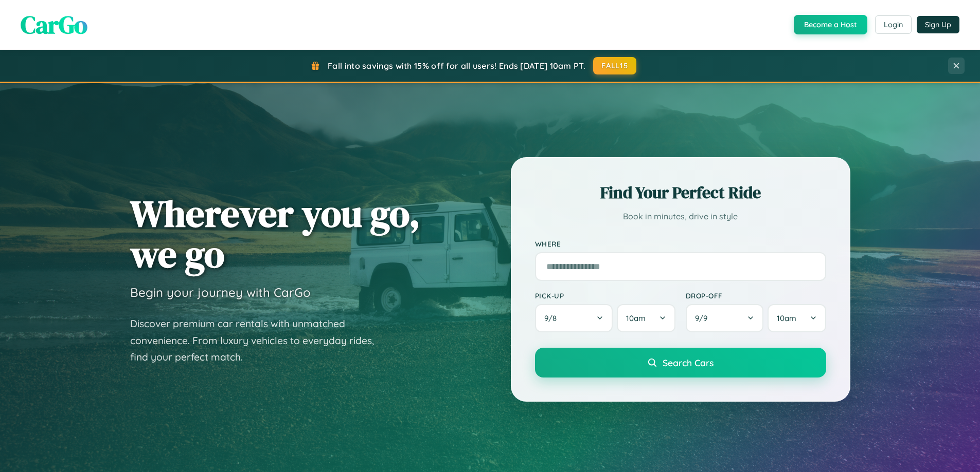  I want to click on p: Discover premium car rentals with unmatched convenience. From luxury vehicles to everyday rides, ..., so click(259, 341).